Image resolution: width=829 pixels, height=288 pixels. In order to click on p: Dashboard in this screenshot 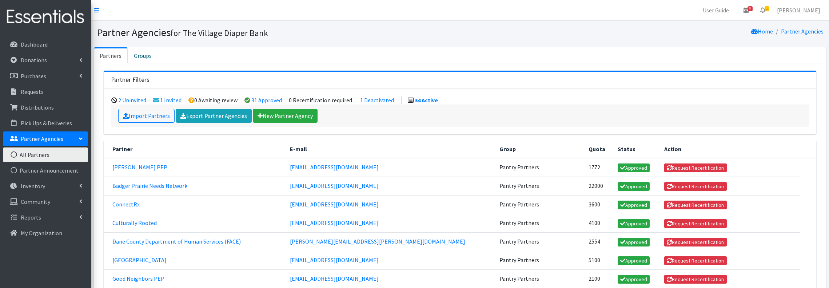, I will do `click(34, 44)`.